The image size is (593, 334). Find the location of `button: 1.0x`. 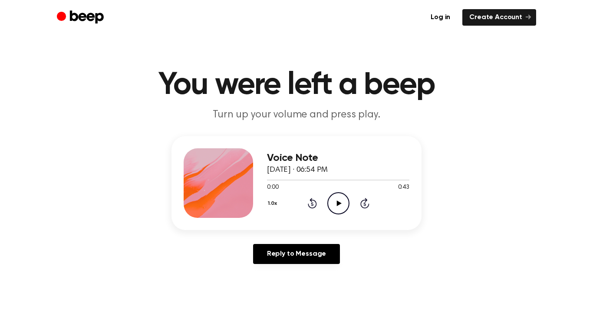

button: 1.0x is located at coordinates (274, 203).